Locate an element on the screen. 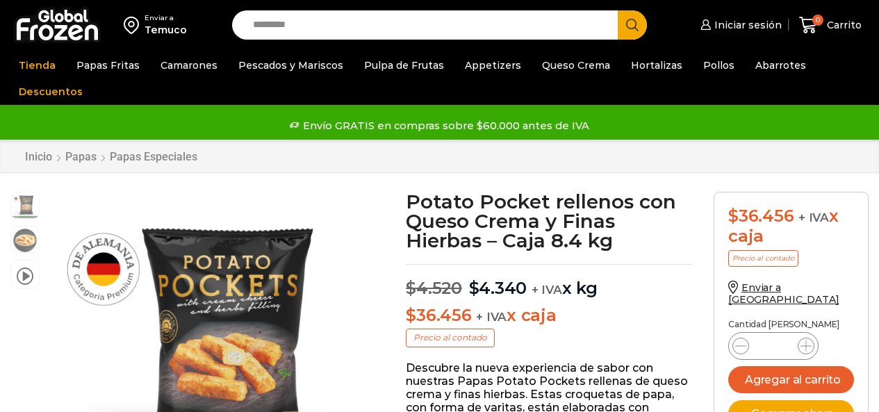 The width and height of the screenshot is (879, 412). div: Temuco is located at coordinates (165, 30).